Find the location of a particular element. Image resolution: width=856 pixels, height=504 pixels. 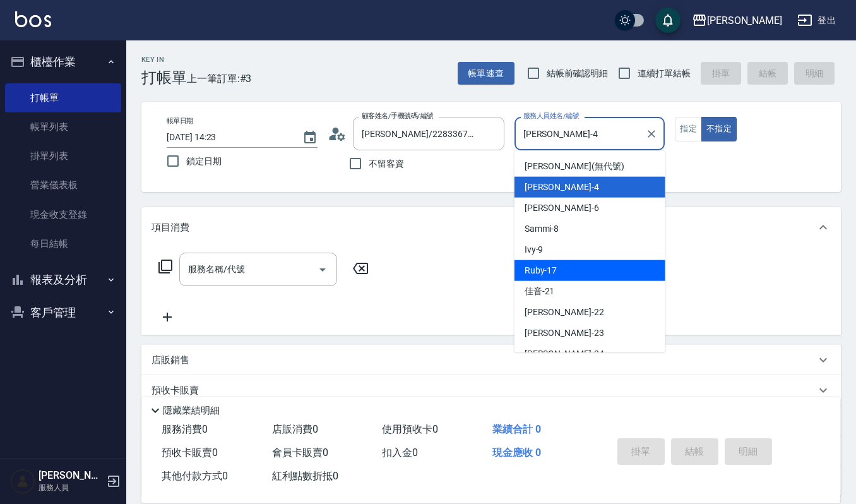

span: 佳音 -21 is located at coordinates (540, 291).